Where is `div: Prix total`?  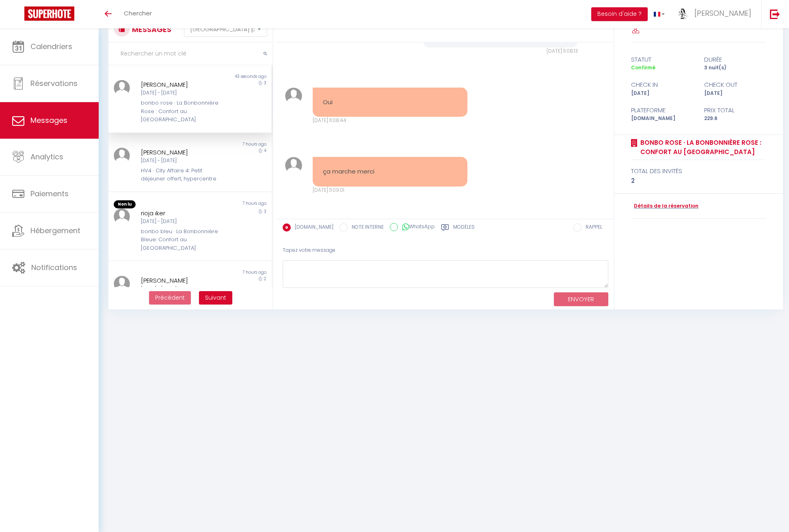
div: Prix total is located at coordinates (734, 111).